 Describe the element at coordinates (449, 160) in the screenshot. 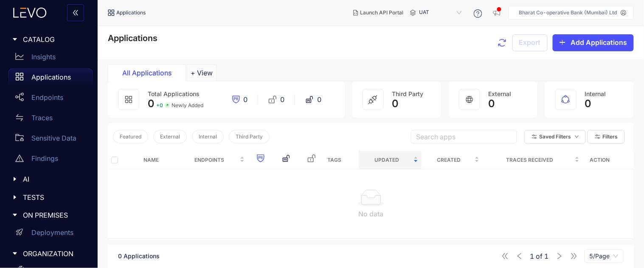

I see `span: Created` at that location.